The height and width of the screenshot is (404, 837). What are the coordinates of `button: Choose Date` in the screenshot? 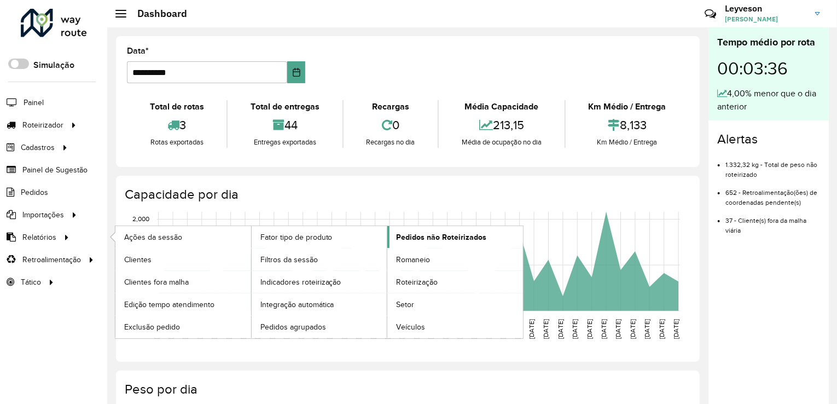 It's located at (297, 72).